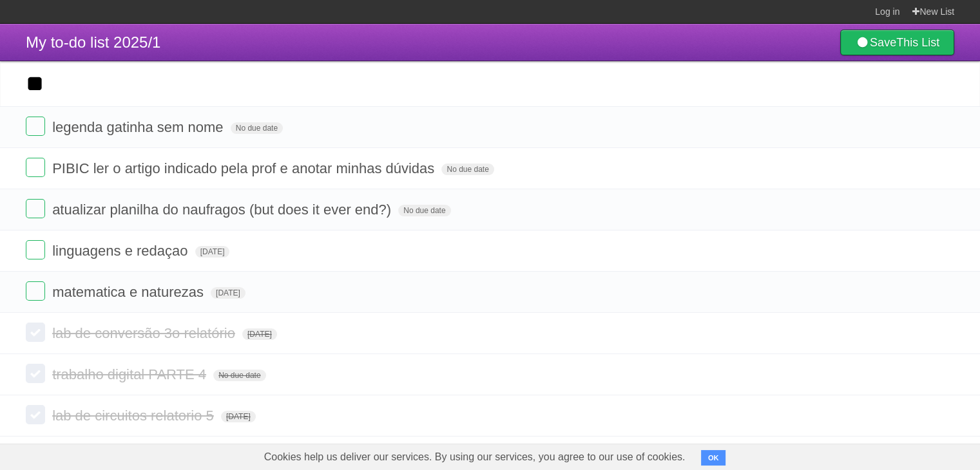 The image size is (980, 470). What do you see at coordinates (135, 415) in the screenshot?
I see `span: lab de circuitos relatorio 5` at bounding box center [135, 415].